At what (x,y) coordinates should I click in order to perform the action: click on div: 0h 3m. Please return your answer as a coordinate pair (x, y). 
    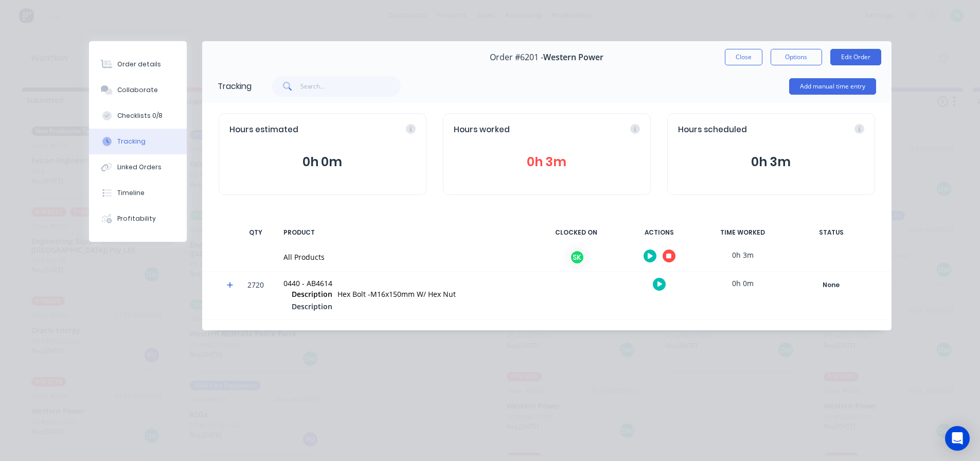
    Looking at the image, I should click on (743, 254).